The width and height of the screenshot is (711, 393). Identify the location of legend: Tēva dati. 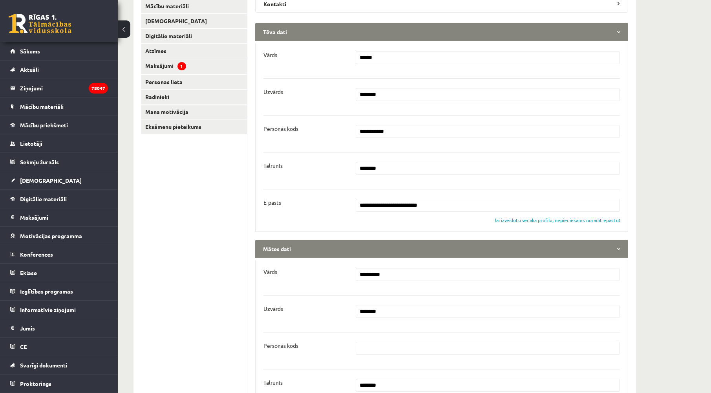
(442, 32).